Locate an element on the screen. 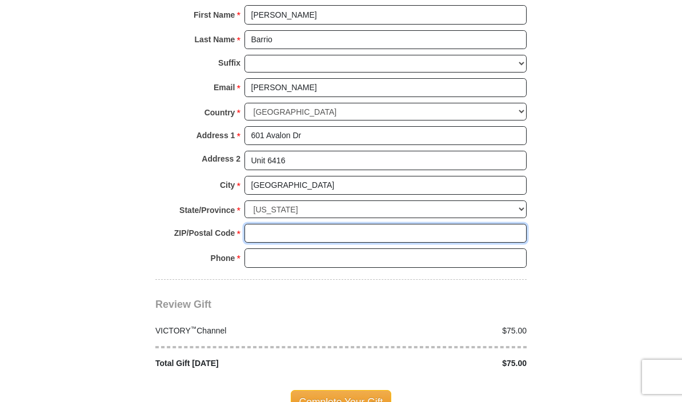 This screenshot has height=402, width=682. strong: Country is located at coordinates (220, 112).